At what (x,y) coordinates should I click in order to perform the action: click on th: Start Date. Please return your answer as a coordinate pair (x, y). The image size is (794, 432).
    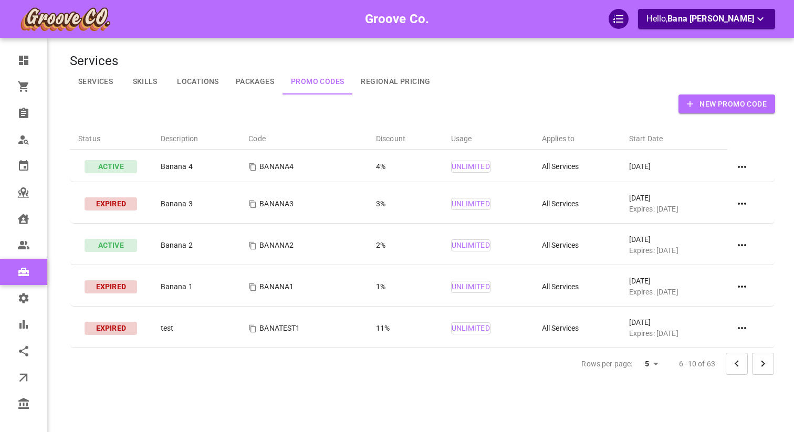
    Looking at the image, I should click on (675, 137).